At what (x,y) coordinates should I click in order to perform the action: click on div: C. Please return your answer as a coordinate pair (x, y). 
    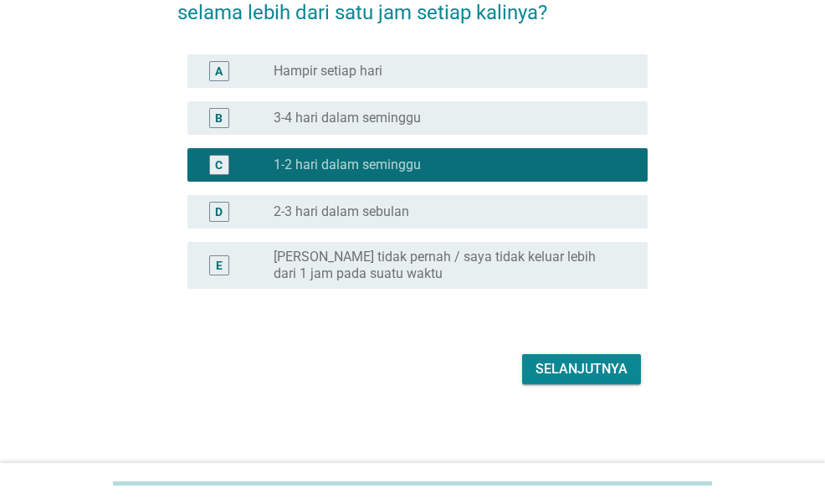
    Looking at the image, I should click on (218, 164).